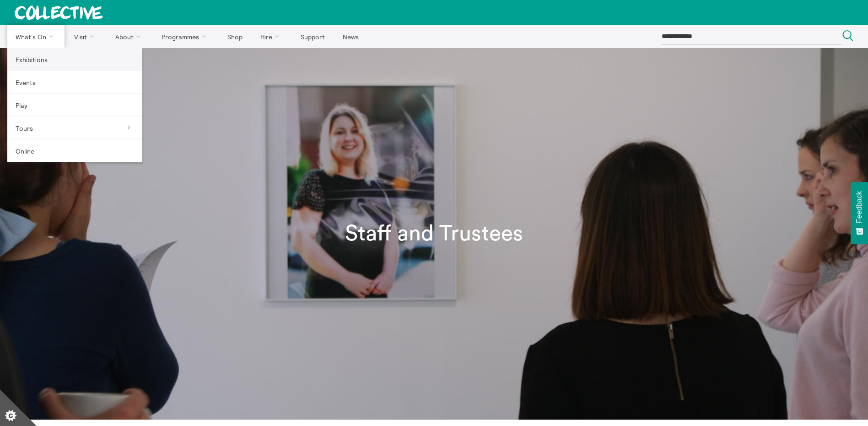 The height and width of the screenshot is (426, 868). Describe the element at coordinates (313, 36) in the screenshot. I see `a: Support` at that location.